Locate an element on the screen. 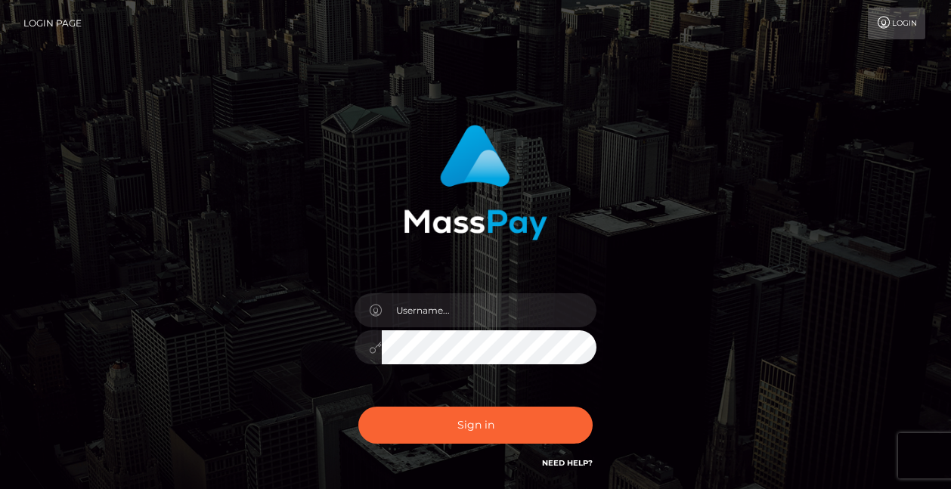 The height and width of the screenshot is (489, 951). img: MassPay Login is located at coordinates (475, 182).